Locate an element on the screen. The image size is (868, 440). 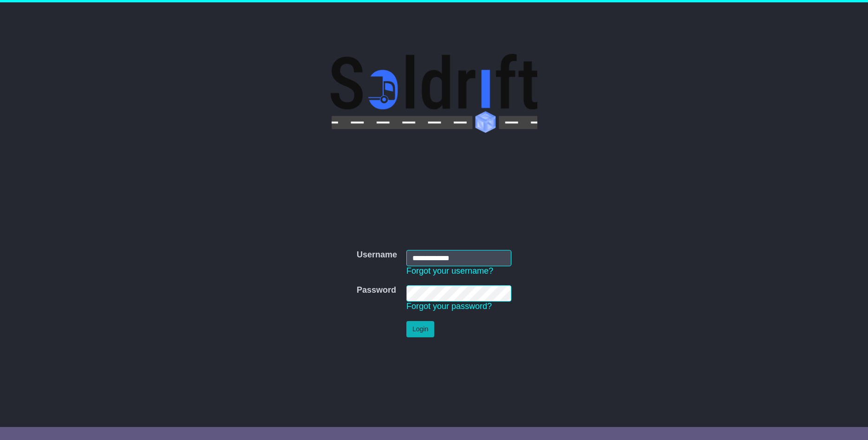
a: Forgot your password? is located at coordinates (449, 306).